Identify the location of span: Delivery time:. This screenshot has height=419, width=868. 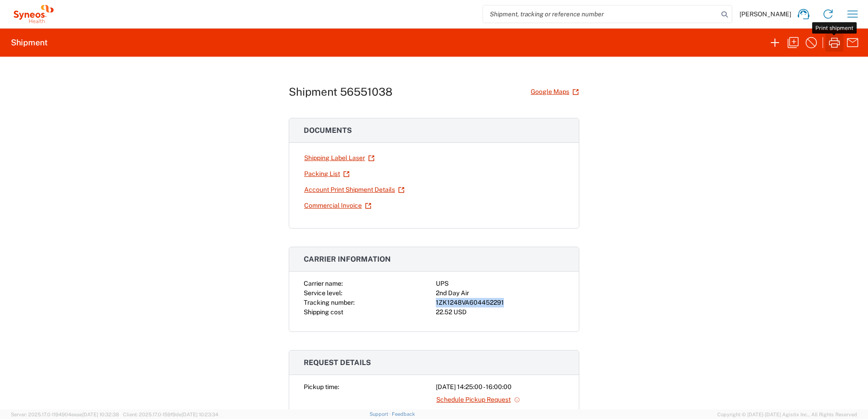
(323, 413).